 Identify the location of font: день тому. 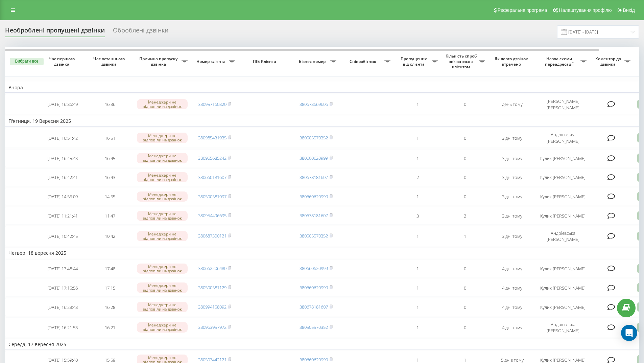
(512, 104).